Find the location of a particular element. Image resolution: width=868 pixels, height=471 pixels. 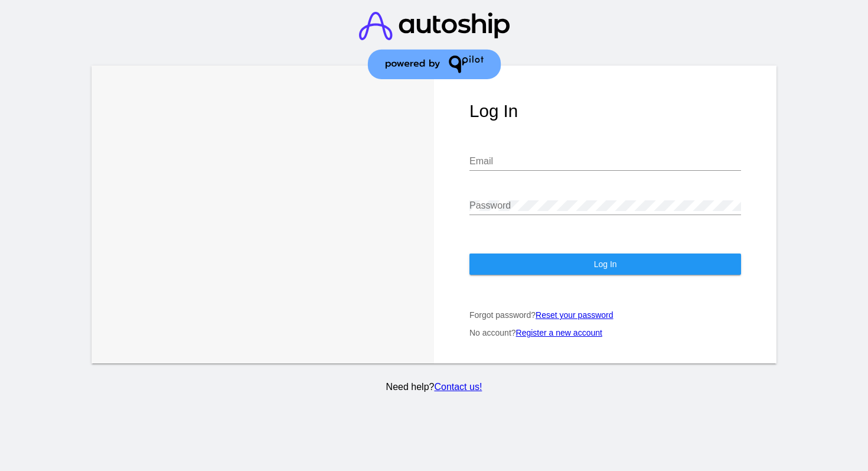

span: Log In is located at coordinates (605, 264).